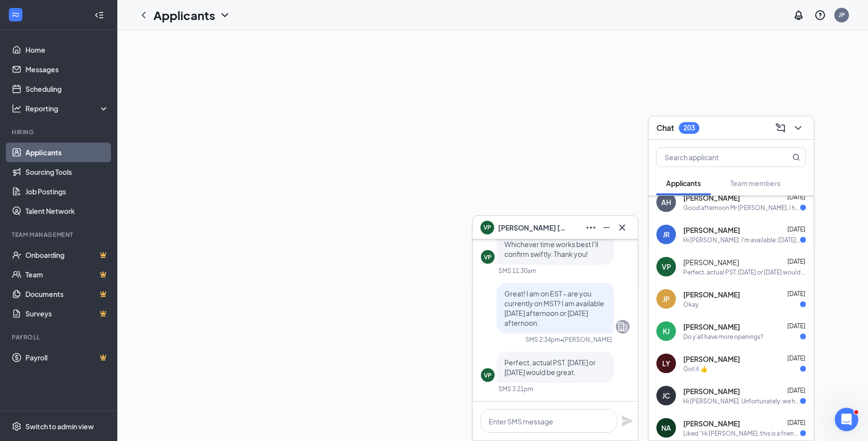 The height and width of the screenshot is (441, 868). I want to click on div: Unable to Access Applicants Page — Screen Goes Blank#31040754 • In progress, so click(97, 233).